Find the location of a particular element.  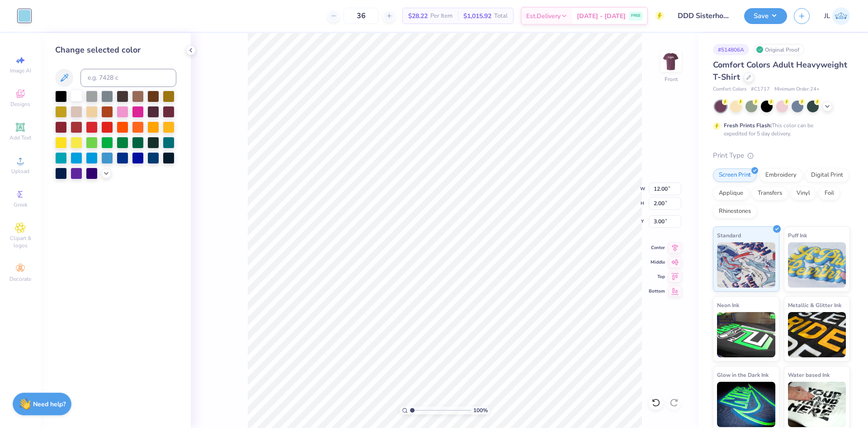

div: Rhinestones is located at coordinates (734, 211).